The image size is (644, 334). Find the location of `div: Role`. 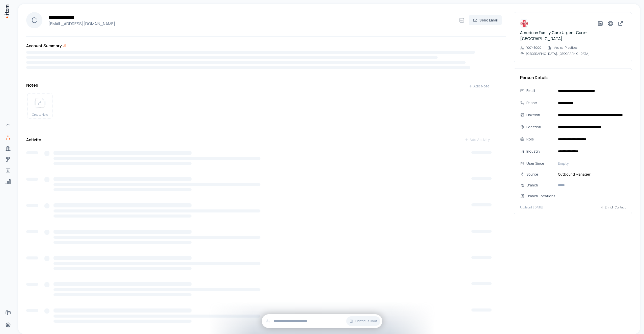

div: Role is located at coordinates (540, 139).